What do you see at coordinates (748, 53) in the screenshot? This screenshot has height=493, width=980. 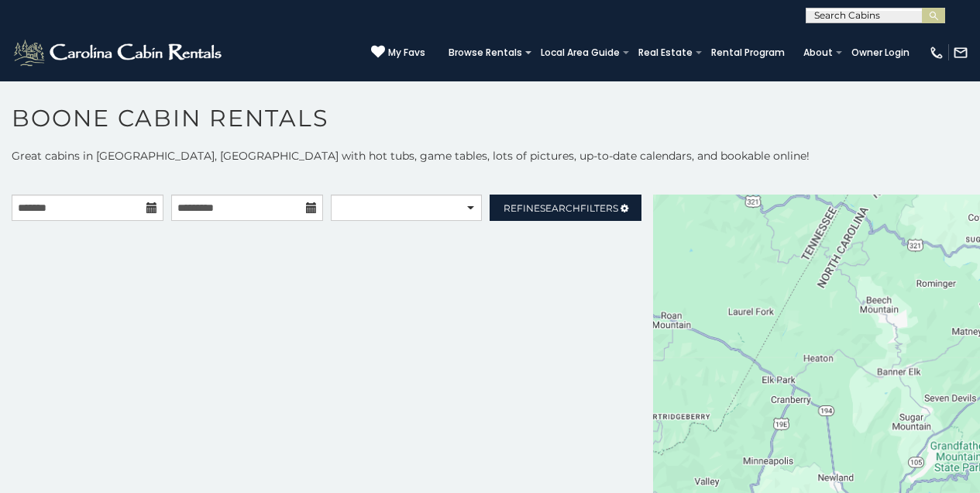 I see `a: Rental Program` at bounding box center [748, 53].